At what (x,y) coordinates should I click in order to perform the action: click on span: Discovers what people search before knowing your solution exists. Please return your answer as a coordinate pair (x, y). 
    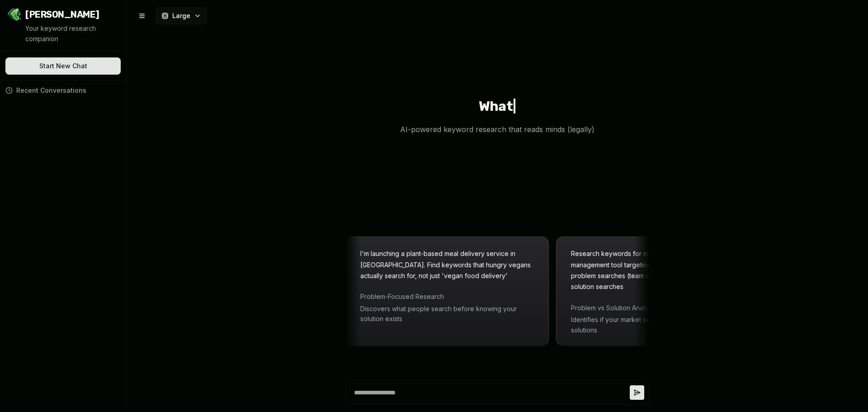
    Looking at the image, I should click on (451, 314).